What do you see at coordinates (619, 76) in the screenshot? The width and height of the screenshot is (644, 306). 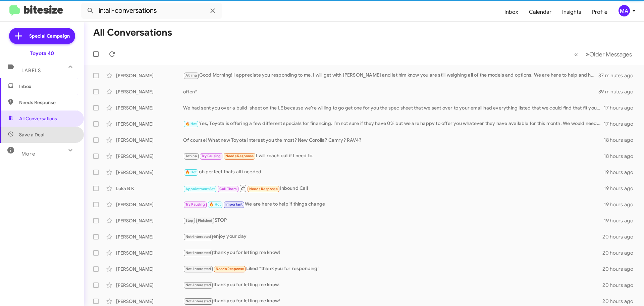 I see `div: 37 minutes ago` at bounding box center [619, 76].